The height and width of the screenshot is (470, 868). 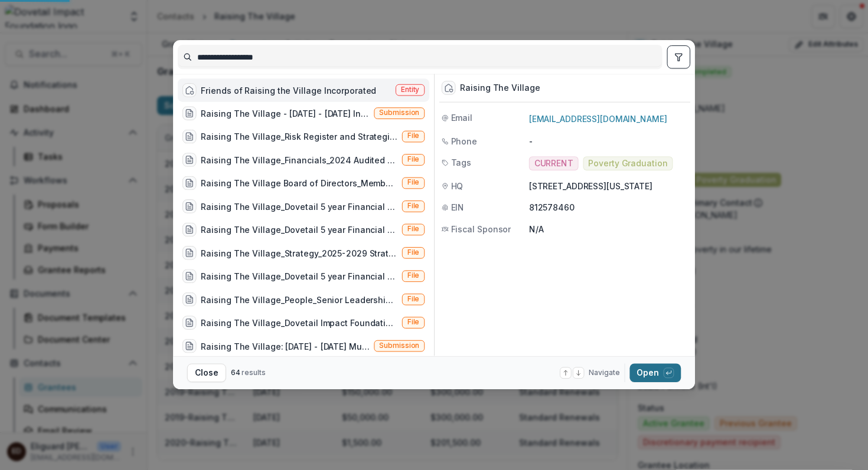 I want to click on div: Raising The Village_Dovetail Impact Foundation_Surge Grant Impact Report.pptx.pdf, so click(x=299, y=323).